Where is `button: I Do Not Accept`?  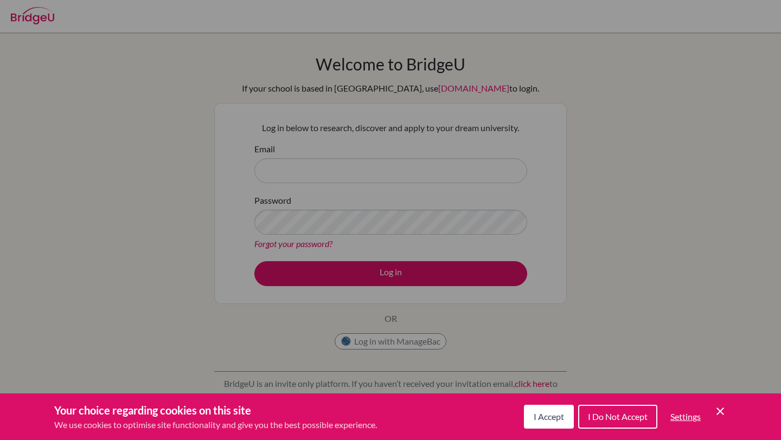 button: I Do Not Accept is located at coordinates (618, 417).